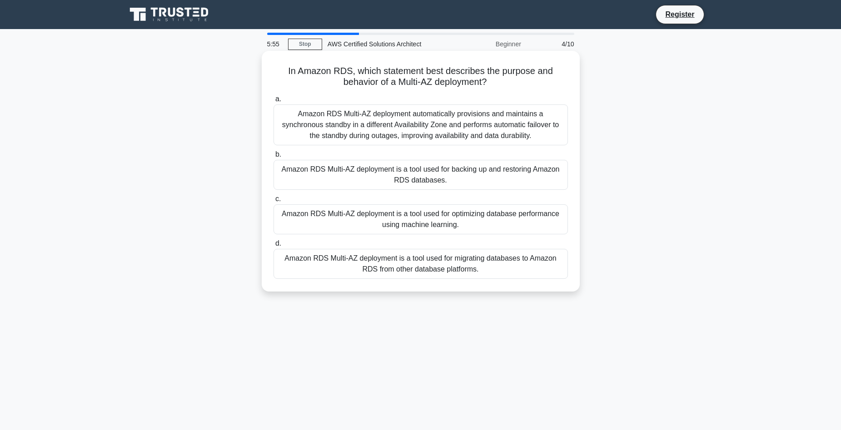  I want to click on div: Beginner, so click(487, 44).